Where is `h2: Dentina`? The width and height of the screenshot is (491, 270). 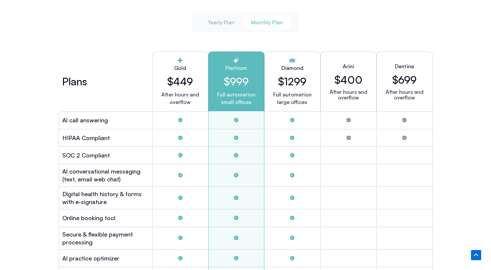
h2: Dentina is located at coordinates (404, 66).